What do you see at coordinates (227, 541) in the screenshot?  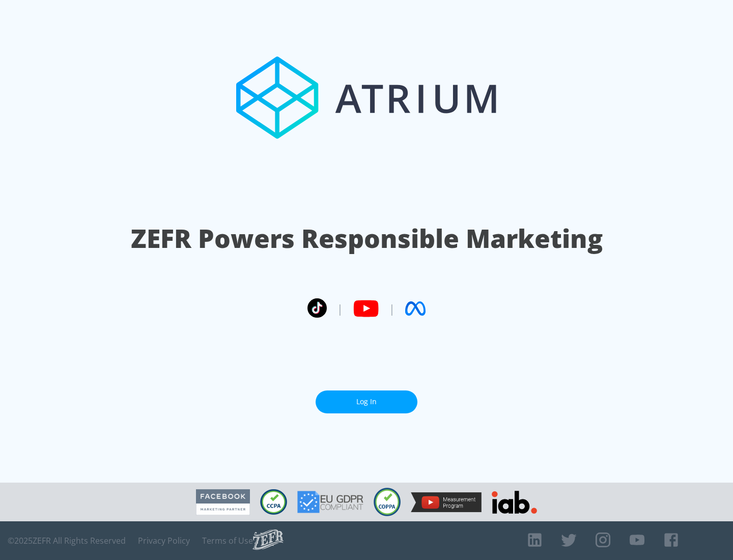 I see `a: Terms of Use` at bounding box center [227, 541].